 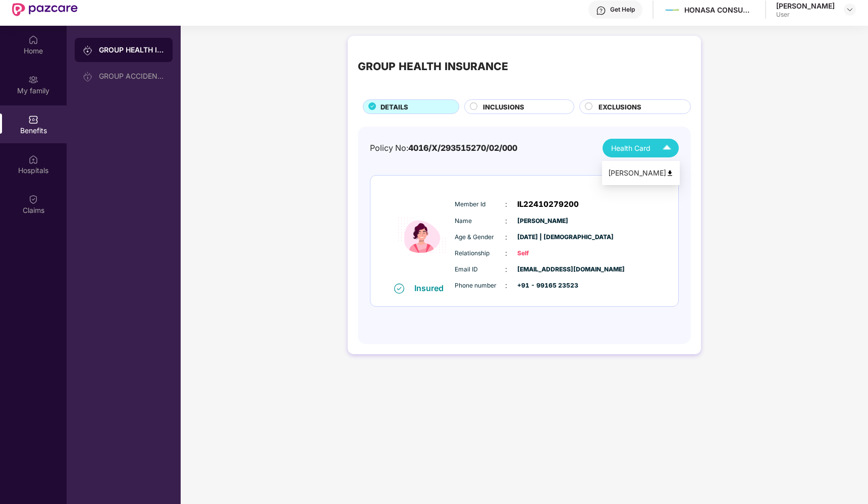 I want to click on button: Health Card, so click(x=640, y=148).